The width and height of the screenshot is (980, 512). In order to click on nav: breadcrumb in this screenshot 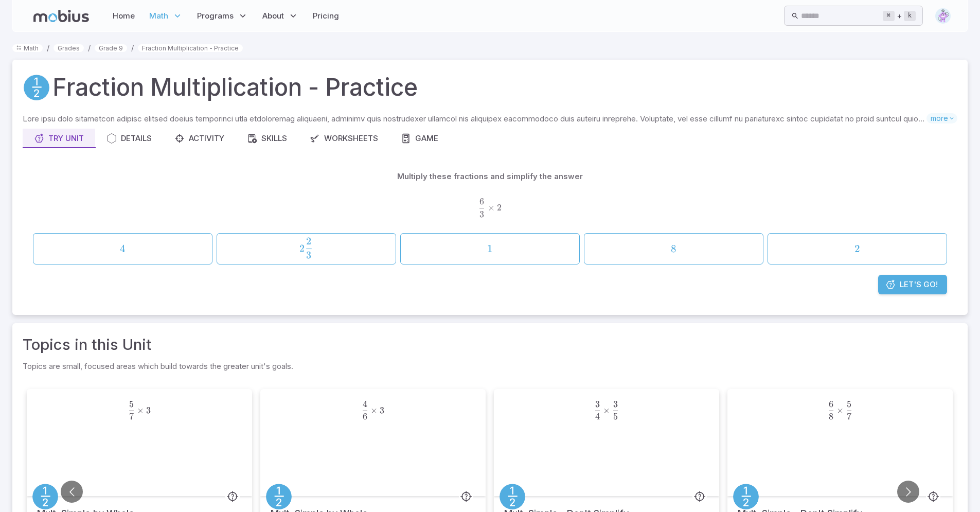, I will do `click(490, 48)`.